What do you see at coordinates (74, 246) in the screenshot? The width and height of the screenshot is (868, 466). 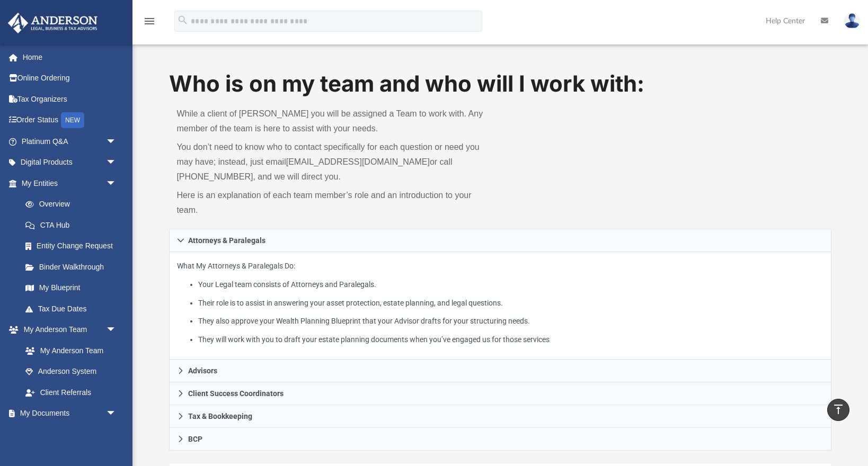 I see `a: Entity Change Request` at bounding box center [74, 246].